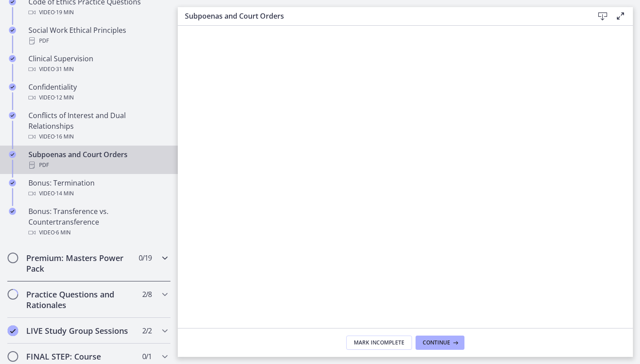  Describe the element at coordinates (436, 343) in the screenshot. I see `span: Continue` at that location.